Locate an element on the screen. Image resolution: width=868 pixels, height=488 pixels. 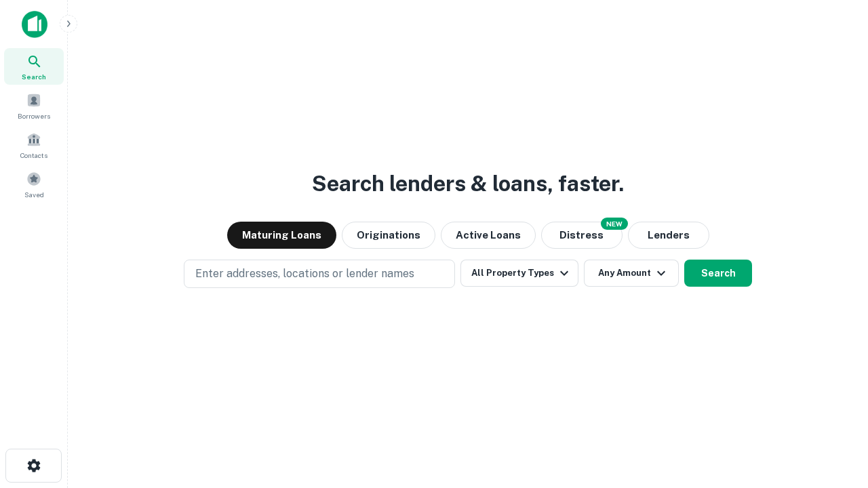
div: Borrowers is located at coordinates (34, 106).